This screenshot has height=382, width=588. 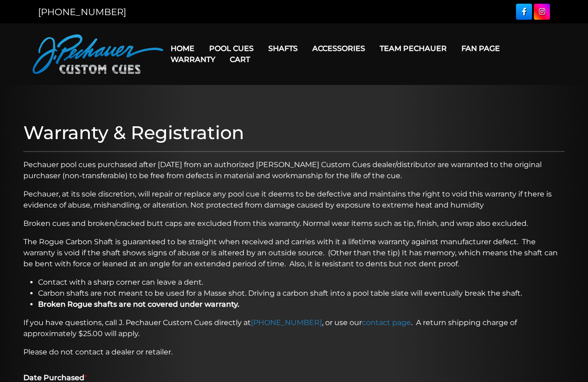 I want to click on h1: Warranty & Registration, so click(x=294, y=133).